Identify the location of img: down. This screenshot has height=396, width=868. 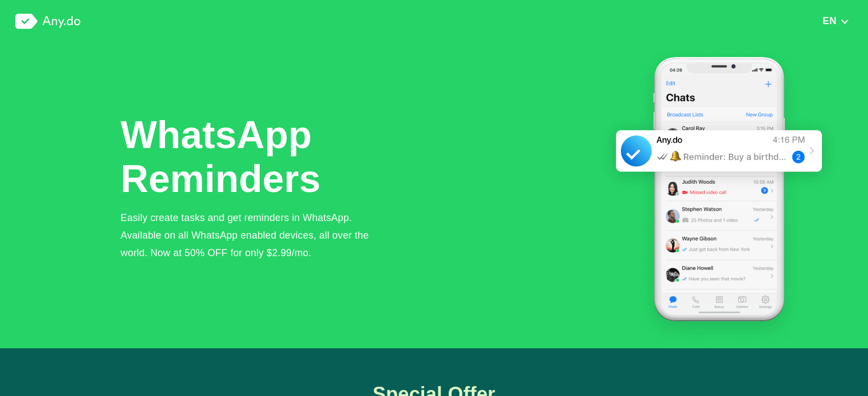
(845, 22).